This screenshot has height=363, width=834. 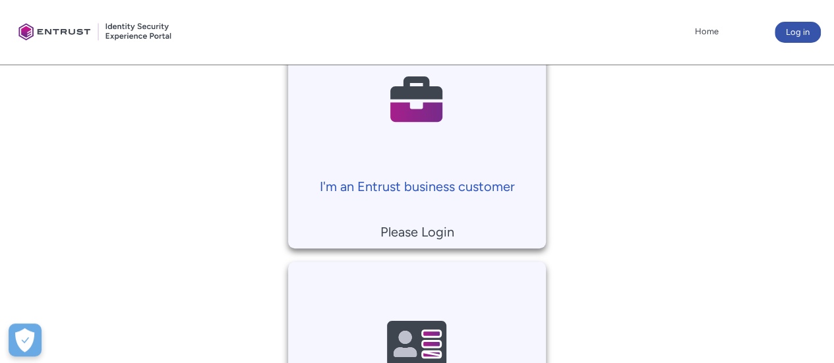 What do you see at coordinates (417, 105) in the screenshot?
I see `a: I'm an Entrust business customer` at bounding box center [417, 105].